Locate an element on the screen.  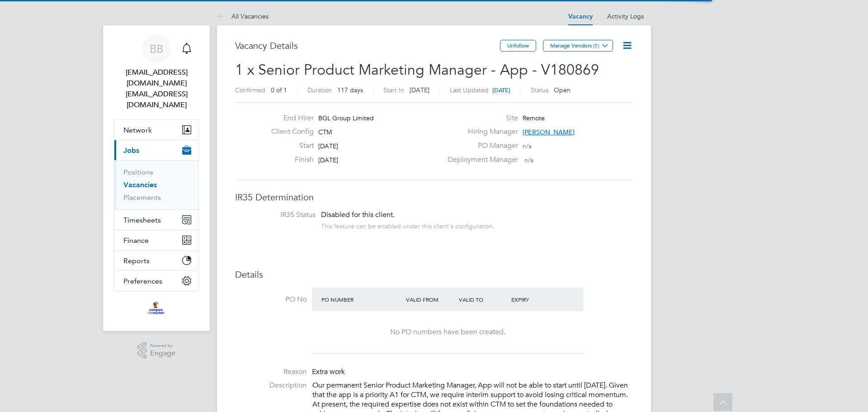
span: BB is located at coordinates (156, 48).